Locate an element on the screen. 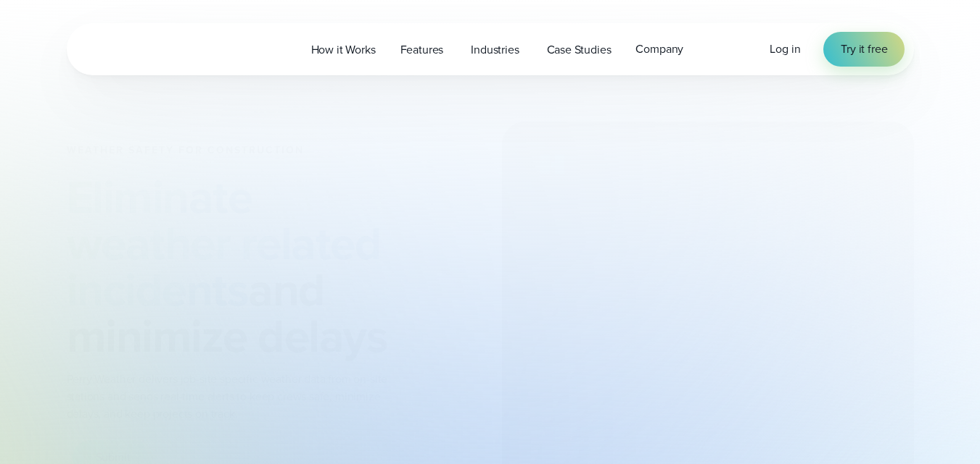  span: Try it free is located at coordinates (864, 49).